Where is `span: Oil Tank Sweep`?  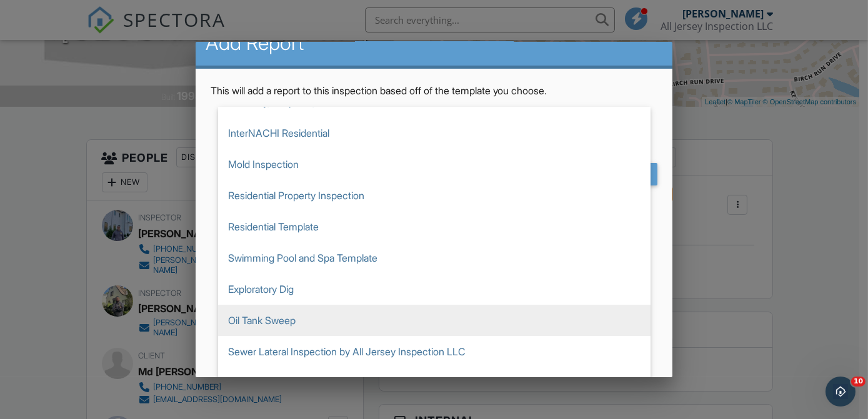
span: Oil Tank Sweep is located at coordinates (434, 321).